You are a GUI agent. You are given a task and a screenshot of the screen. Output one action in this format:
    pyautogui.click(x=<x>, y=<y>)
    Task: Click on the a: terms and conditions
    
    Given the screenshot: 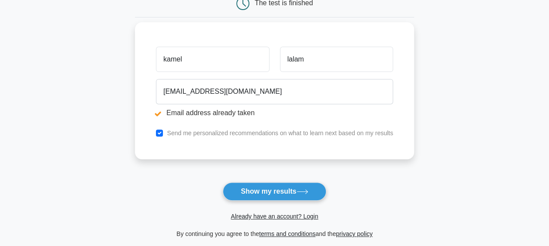 What is the action you would take?
    pyautogui.click(x=287, y=234)
    